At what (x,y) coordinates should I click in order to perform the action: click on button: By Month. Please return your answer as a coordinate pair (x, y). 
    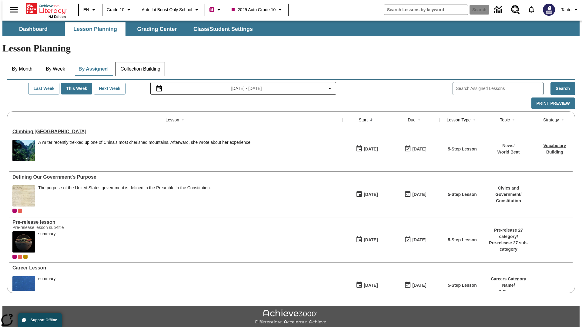
    Looking at the image, I should click on (22, 69).